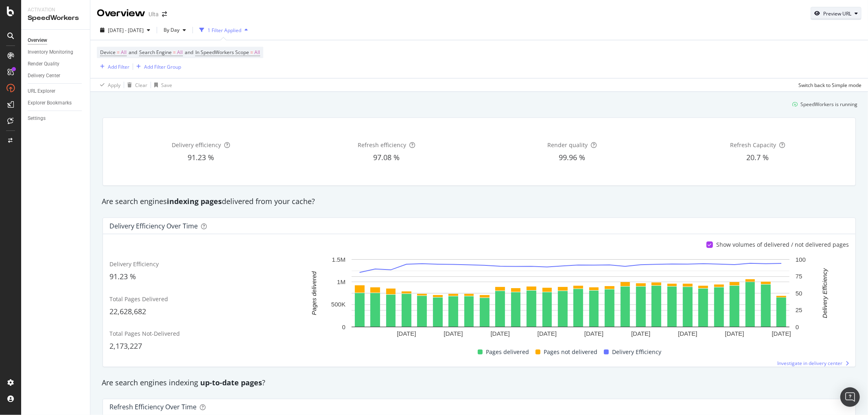 The image size is (868, 415). Describe the element at coordinates (799, 293) in the screenshot. I see `text: 50` at that location.